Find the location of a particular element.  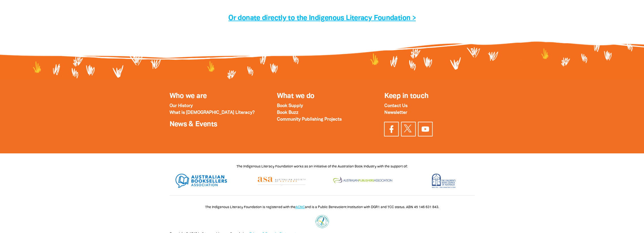

strong: Contact Us is located at coordinates (396, 106).